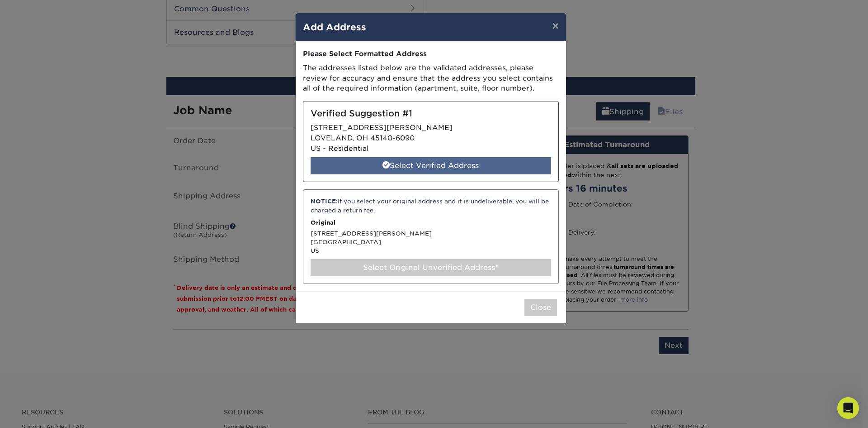  Describe the element at coordinates (324, 201) in the screenshot. I see `strong: NOTICE:` at that location.